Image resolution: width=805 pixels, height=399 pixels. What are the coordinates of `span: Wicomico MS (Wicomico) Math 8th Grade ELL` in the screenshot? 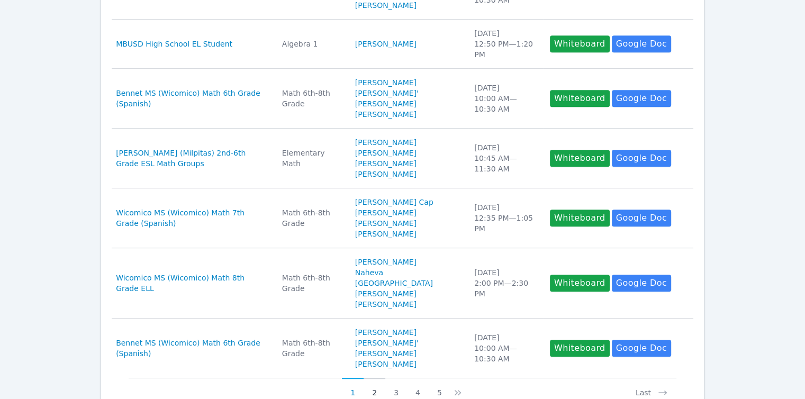 It's located at (193, 283).